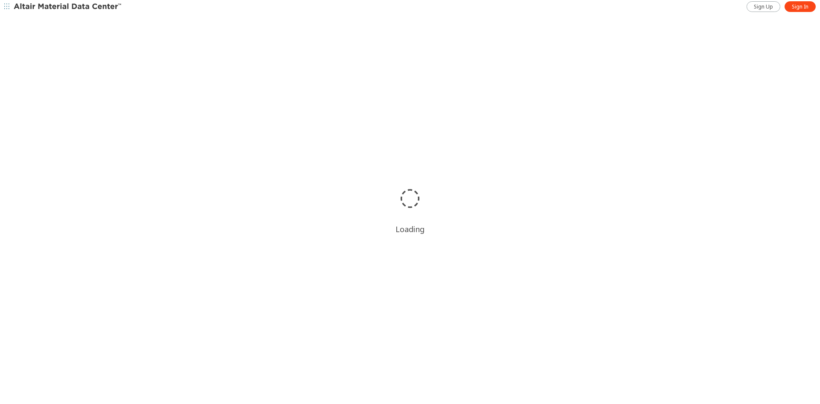 Image resolution: width=820 pixels, height=404 pixels. I want to click on div: Loading, so click(410, 229).